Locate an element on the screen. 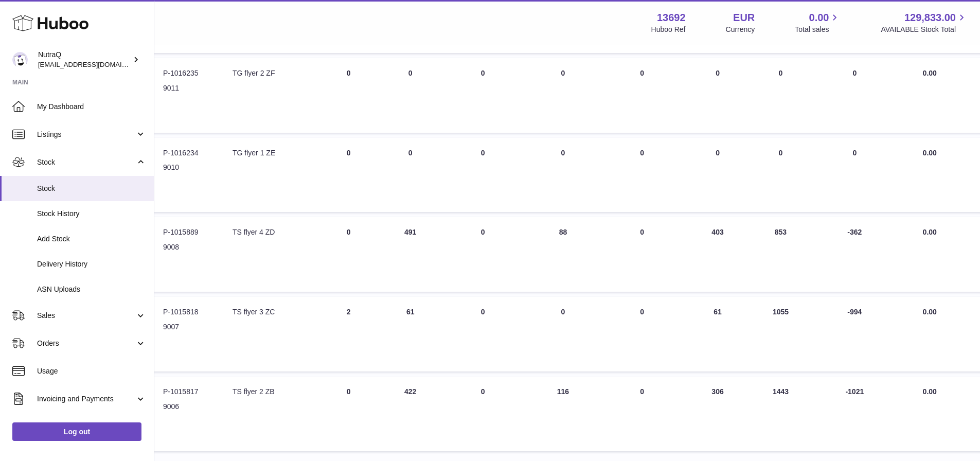 Image resolution: width=980 pixels, height=461 pixels. td: 1443 is located at coordinates (780, 413).